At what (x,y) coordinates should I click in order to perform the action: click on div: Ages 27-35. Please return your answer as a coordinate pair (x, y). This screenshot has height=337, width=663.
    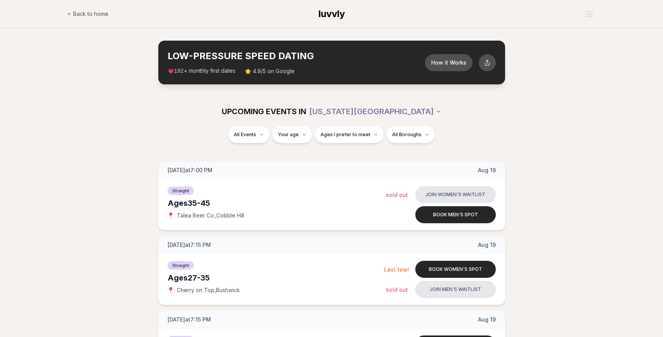
    Looking at the image, I should click on (276, 278).